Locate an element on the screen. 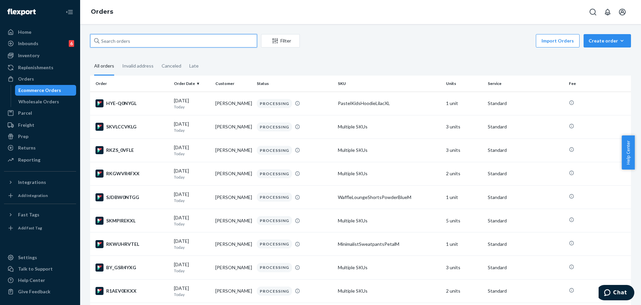 The height and width of the screenshot is (305, 641). div: Late is located at coordinates (194, 66).